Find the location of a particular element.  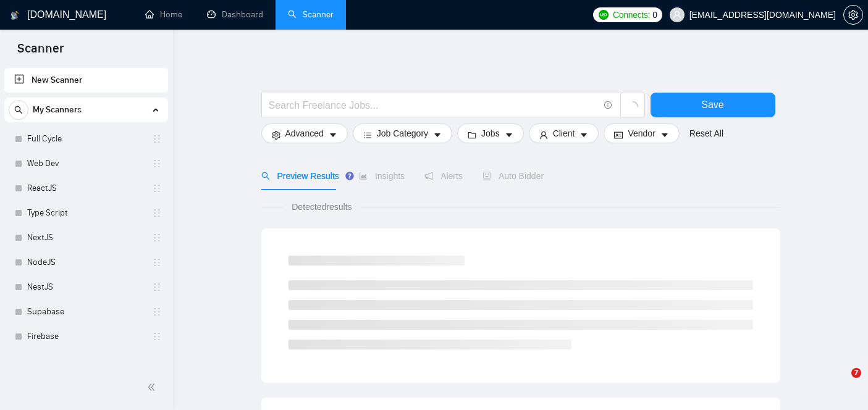

a: Type Script is located at coordinates (86, 213).